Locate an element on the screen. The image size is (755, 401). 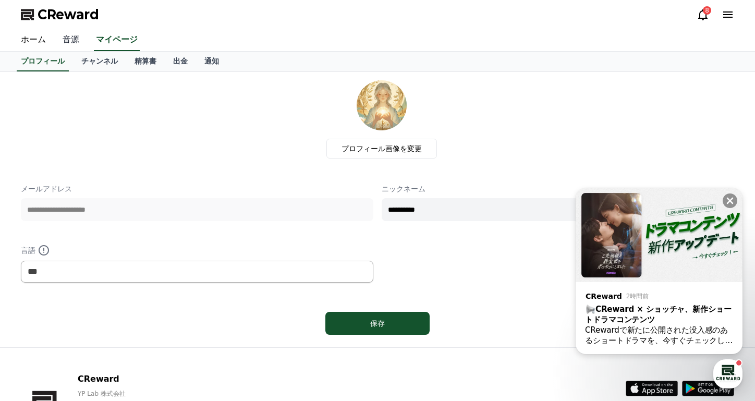
p: 言語 is located at coordinates (197, 250).